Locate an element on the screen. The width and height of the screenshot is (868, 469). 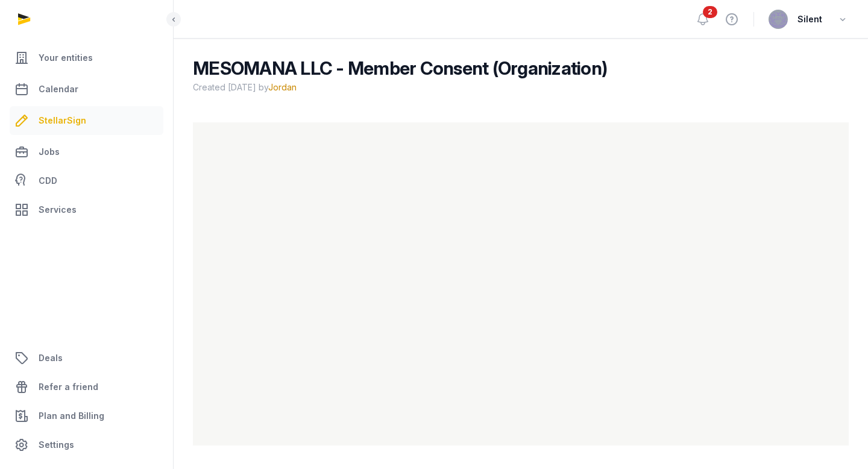
a: Jobs is located at coordinates (86, 152).